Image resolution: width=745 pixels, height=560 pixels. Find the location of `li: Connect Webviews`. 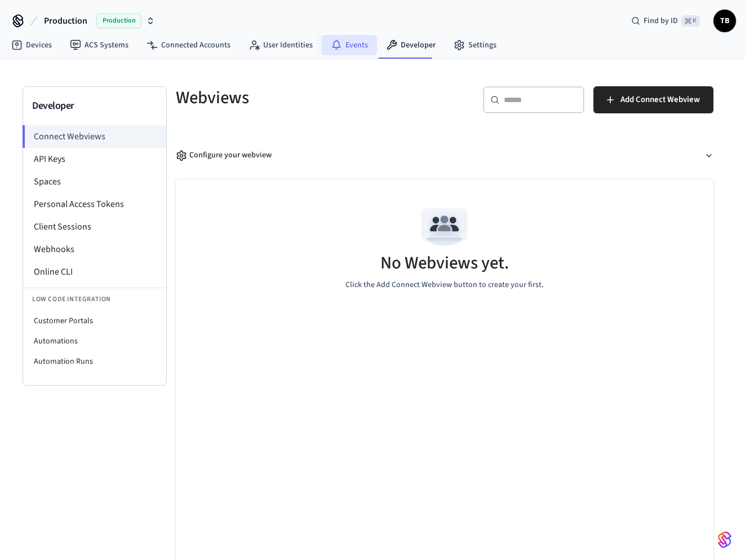

li: Connect Webviews is located at coordinates (94, 136).